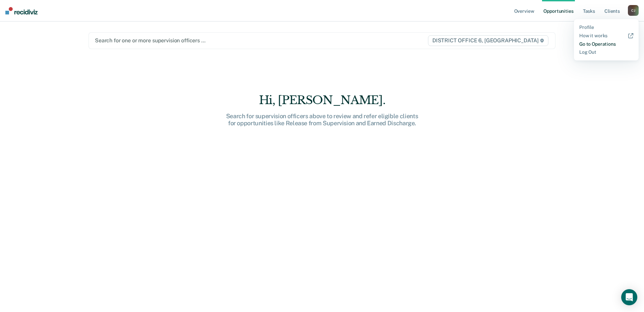 The image size is (644, 312). I want to click on a: Profile, so click(606, 27).